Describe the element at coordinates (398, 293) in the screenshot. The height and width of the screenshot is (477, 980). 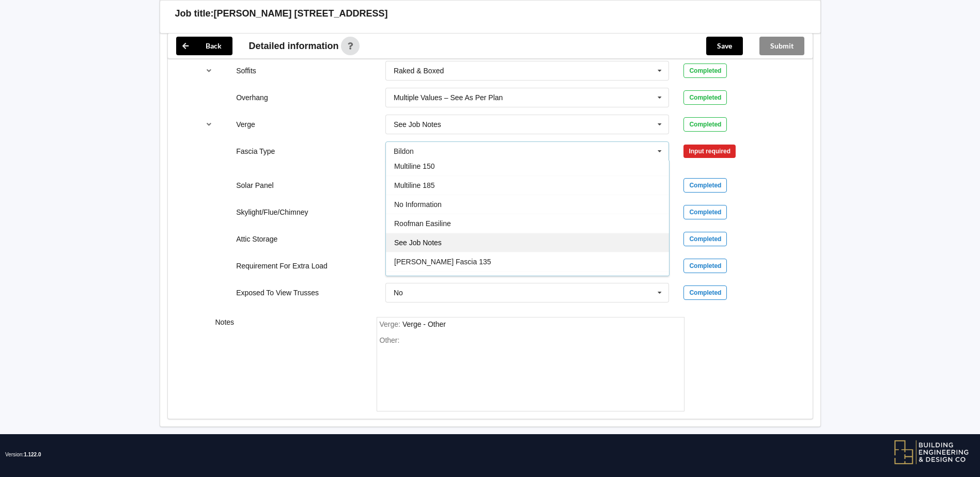
I see `div: No` at that location.